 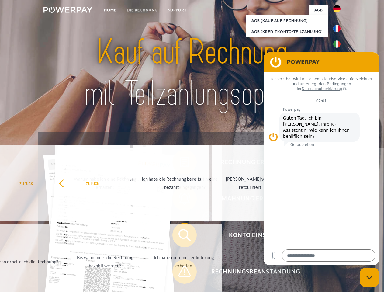 What do you see at coordinates (93, 183) in the screenshot?
I see `div: zurück` at bounding box center [93, 183].